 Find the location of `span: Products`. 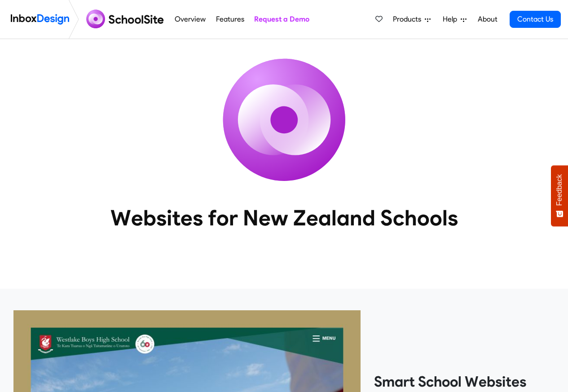

span: Products is located at coordinates (408, 19).